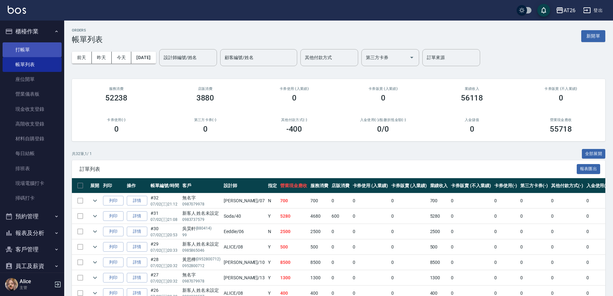 This screenshot has height=296, width=613. What do you see at coordinates (165, 278) in the screenshot?
I see `td: #27` at bounding box center [165, 278].